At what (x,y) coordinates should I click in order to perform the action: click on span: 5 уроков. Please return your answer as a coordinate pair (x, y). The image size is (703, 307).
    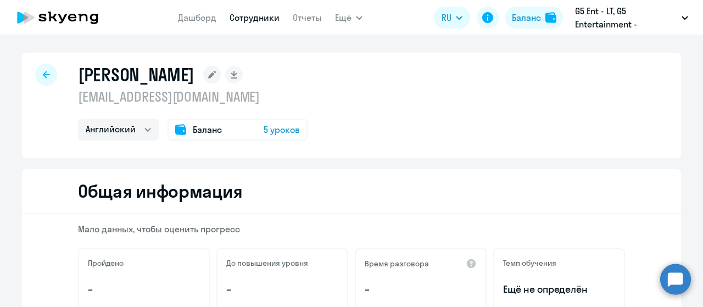
    Looking at the image, I should click on (282, 130).